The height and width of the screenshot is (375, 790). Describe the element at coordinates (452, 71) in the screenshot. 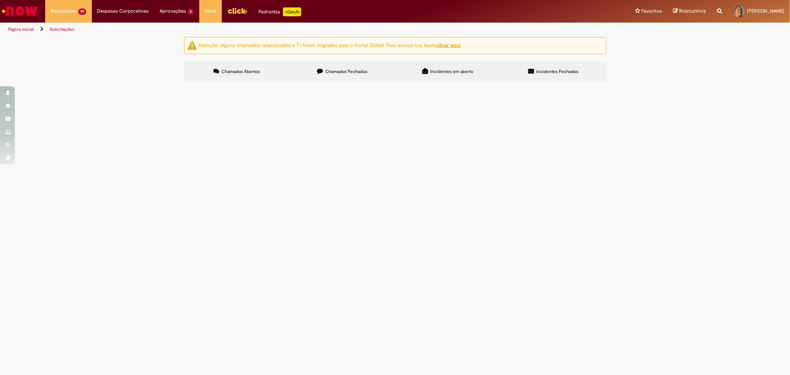

I see `span: Incidentes em aberto` at that location.